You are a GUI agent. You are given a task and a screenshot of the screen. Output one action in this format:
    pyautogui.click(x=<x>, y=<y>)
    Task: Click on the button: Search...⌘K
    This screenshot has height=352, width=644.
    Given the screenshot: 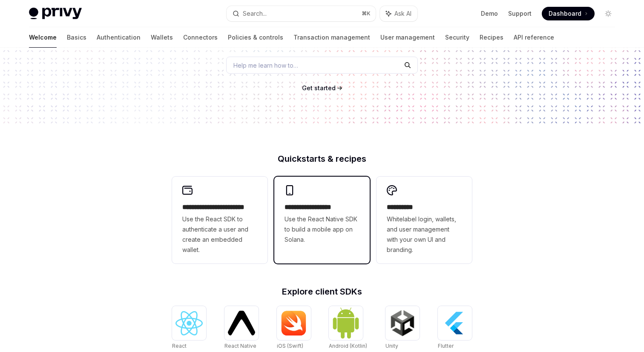 What is the action you would take?
    pyautogui.click(x=301, y=14)
    